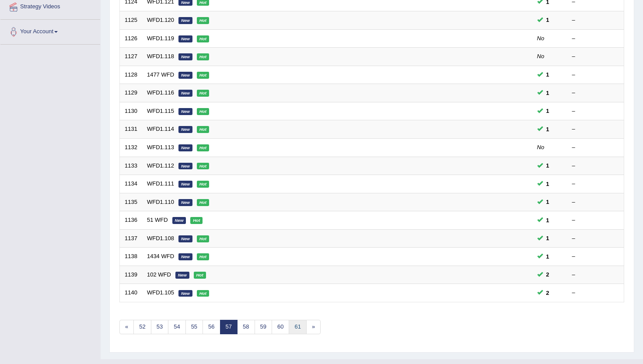 The width and height of the screenshot is (643, 364). Describe the element at coordinates (177, 327) in the screenshot. I see `a: 54` at that location.